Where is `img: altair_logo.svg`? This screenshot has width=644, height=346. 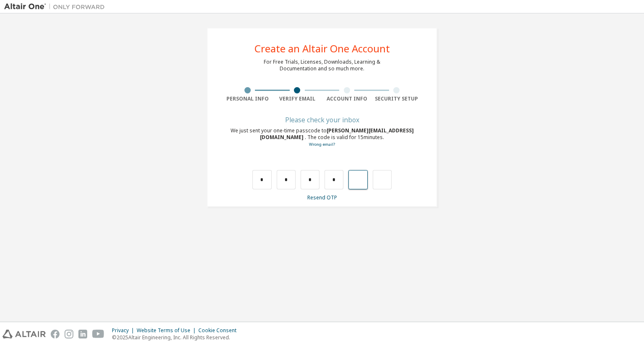
img: altair_logo.svg is located at coordinates (24, 334).